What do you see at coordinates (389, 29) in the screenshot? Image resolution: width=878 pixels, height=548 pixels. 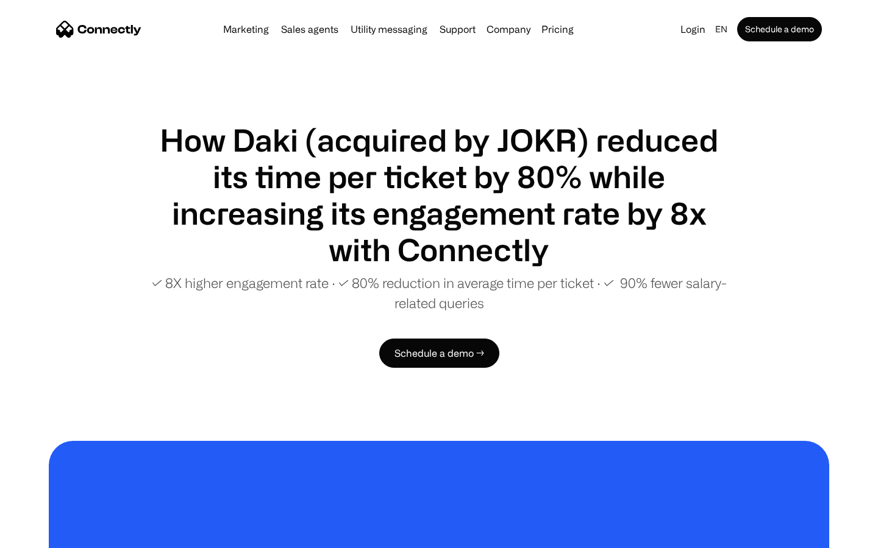 I see `a: Utility messaging` at bounding box center [389, 29].